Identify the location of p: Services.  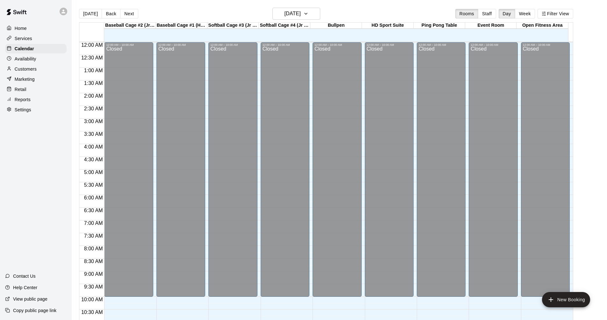
(23, 39).